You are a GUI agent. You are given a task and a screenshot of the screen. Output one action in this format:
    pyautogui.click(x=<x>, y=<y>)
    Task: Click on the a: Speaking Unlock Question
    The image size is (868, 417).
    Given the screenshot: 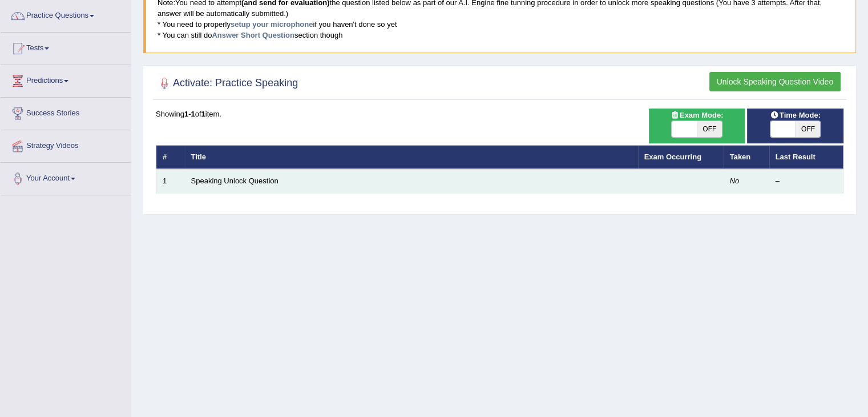 What is the action you would take?
    pyautogui.click(x=234, y=180)
    